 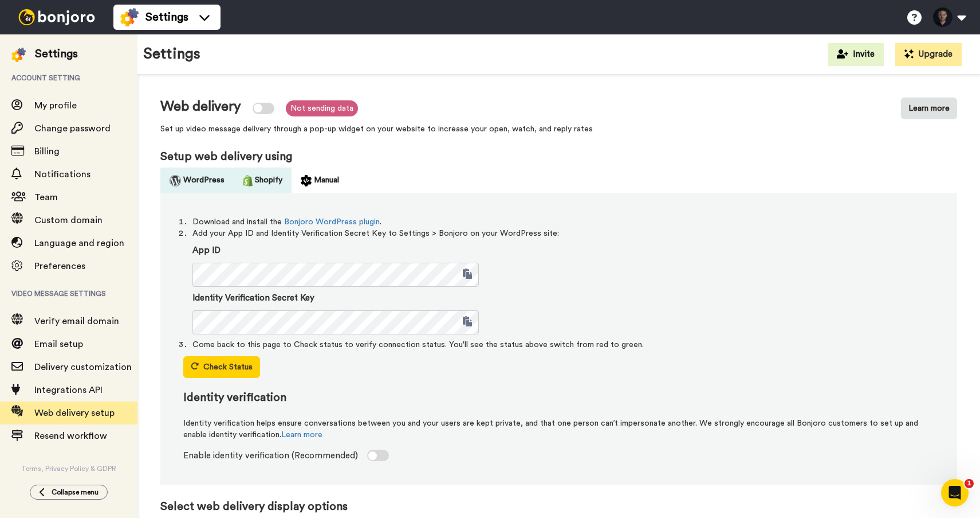 I want to click on a: Bonjoro WordPress plugin, so click(x=332, y=222).